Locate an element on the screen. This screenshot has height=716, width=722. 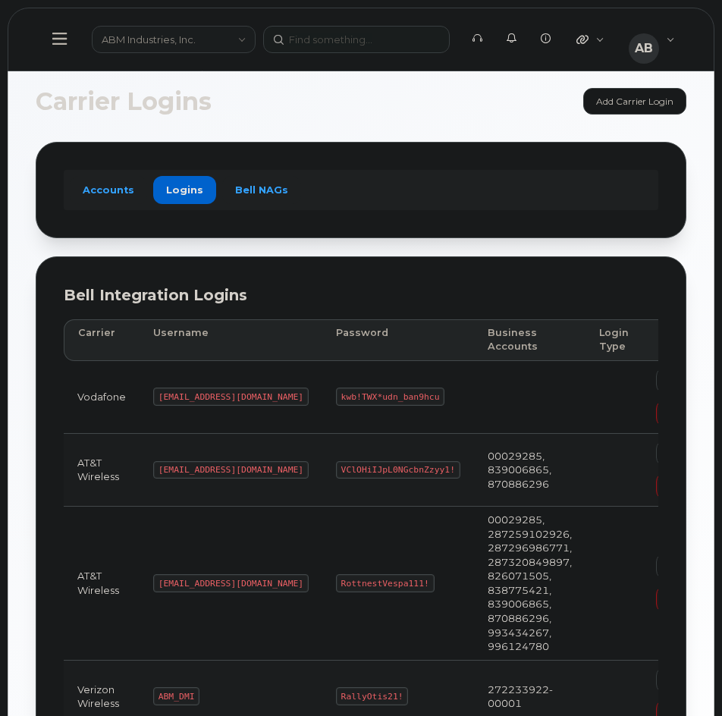
th: Login Type is located at coordinates (614, 340).